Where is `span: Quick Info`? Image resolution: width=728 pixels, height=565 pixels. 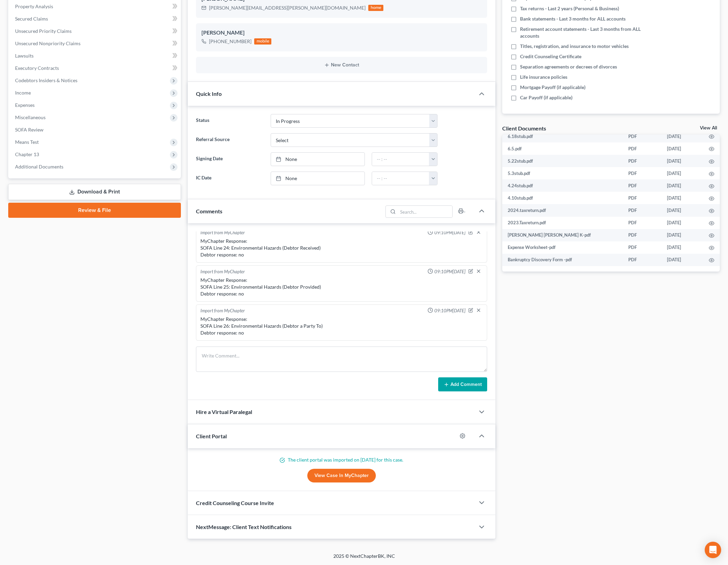 span: Quick Info is located at coordinates (209, 93).